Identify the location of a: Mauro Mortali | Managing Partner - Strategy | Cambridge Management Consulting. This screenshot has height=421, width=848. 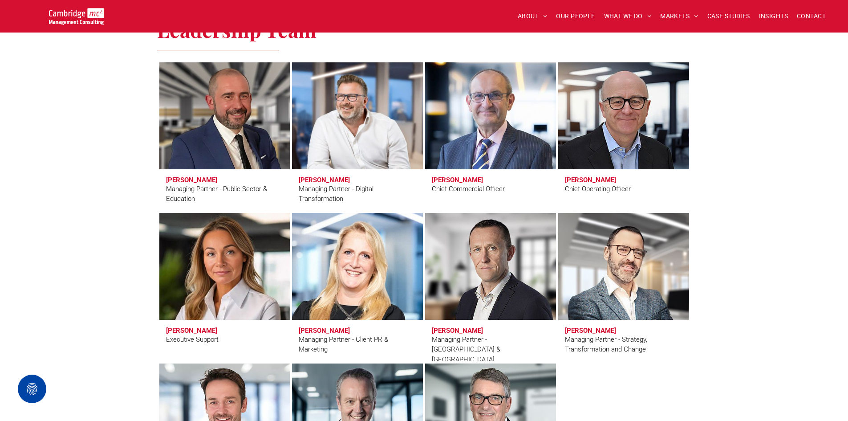
(624, 266).